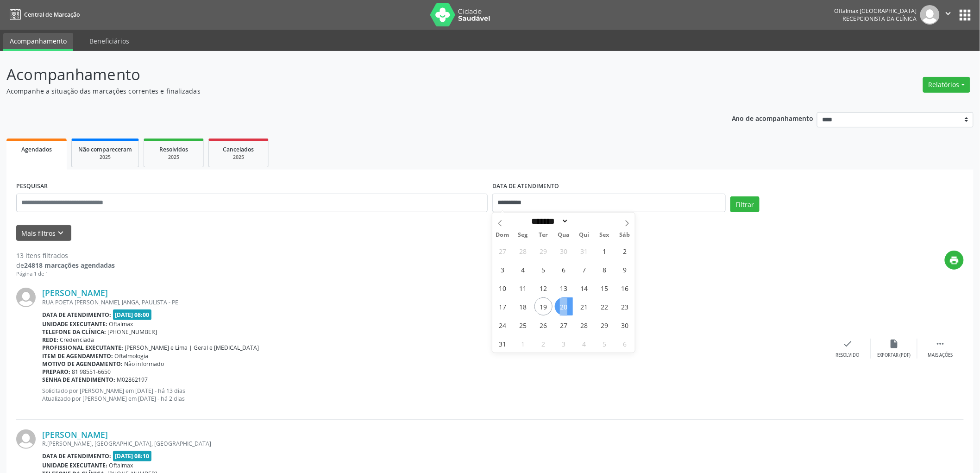 Image resolution: width=980 pixels, height=473 pixels. I want to click on p: Ano de acompanhamento, so click(772, 118).